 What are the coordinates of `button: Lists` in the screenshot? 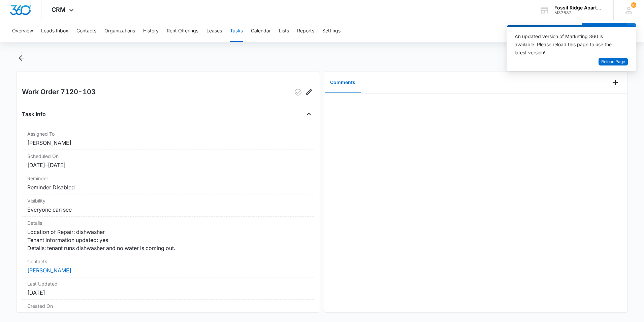 It's located at (283, 31).